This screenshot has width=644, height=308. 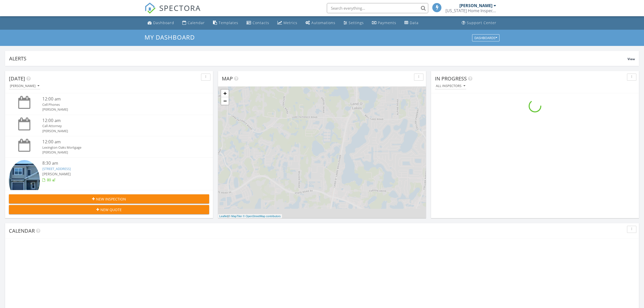 What do you see at coordinates (117, 148) in the screenshot?
I see `div: Lexington Oaks Mortgage` at bounding box center [117, 148].